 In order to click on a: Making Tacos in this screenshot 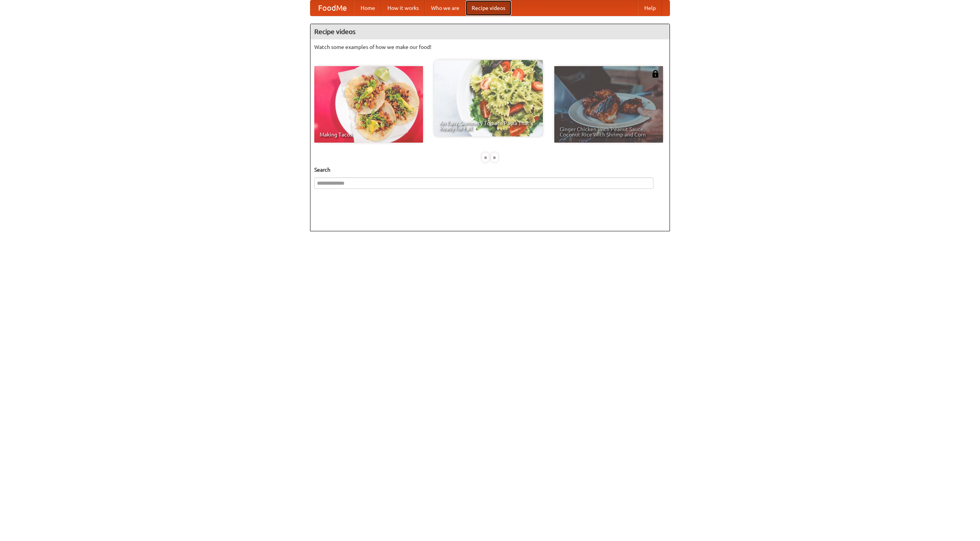, I will do `click(369, 104)`.